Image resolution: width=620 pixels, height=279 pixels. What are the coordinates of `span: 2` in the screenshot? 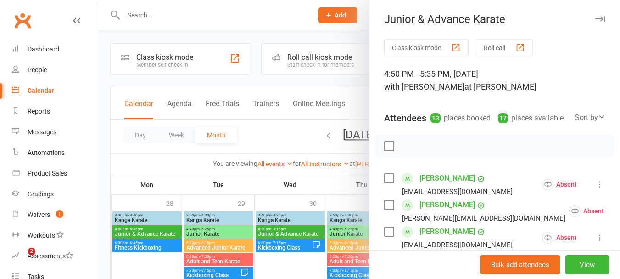 It's located at (32, 251).